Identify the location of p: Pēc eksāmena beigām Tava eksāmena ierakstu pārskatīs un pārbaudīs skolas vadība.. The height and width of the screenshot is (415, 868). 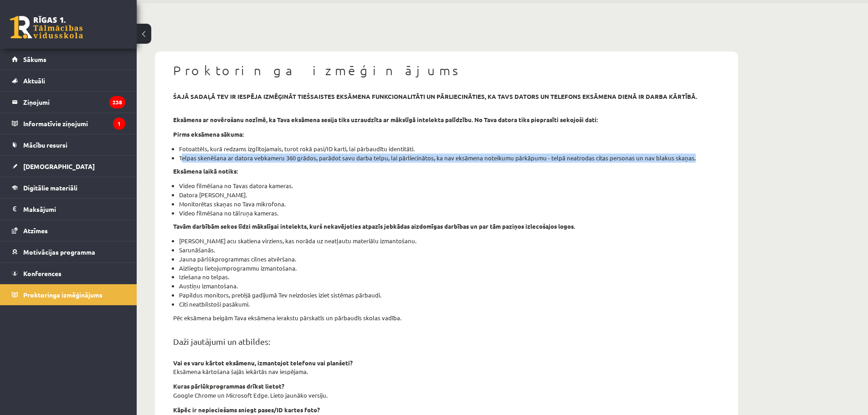
(446, 318).